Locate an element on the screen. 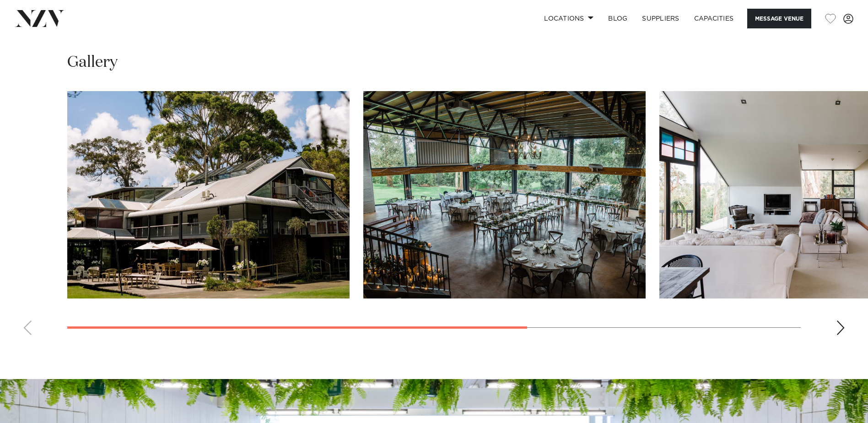  a: SUPPLIERS is located at coordinates (660, 18).